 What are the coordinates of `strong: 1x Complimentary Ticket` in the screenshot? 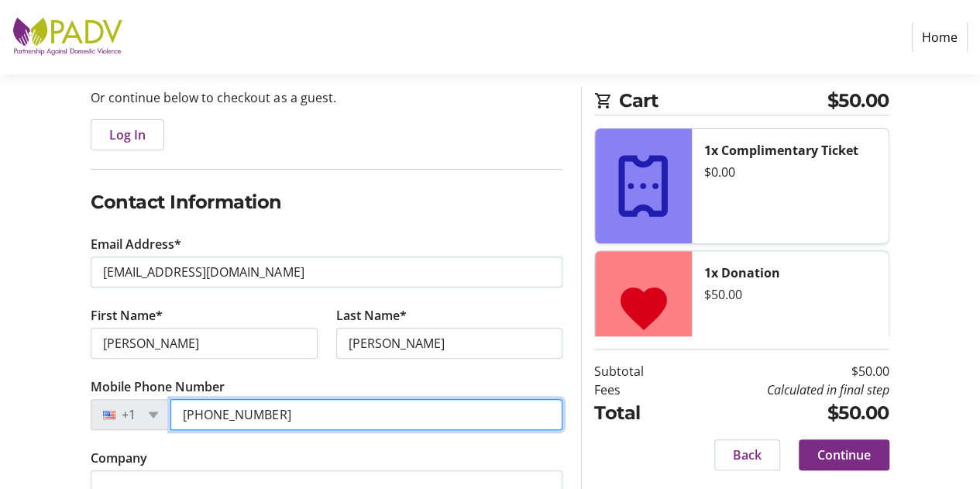 It's located at (781, 150).